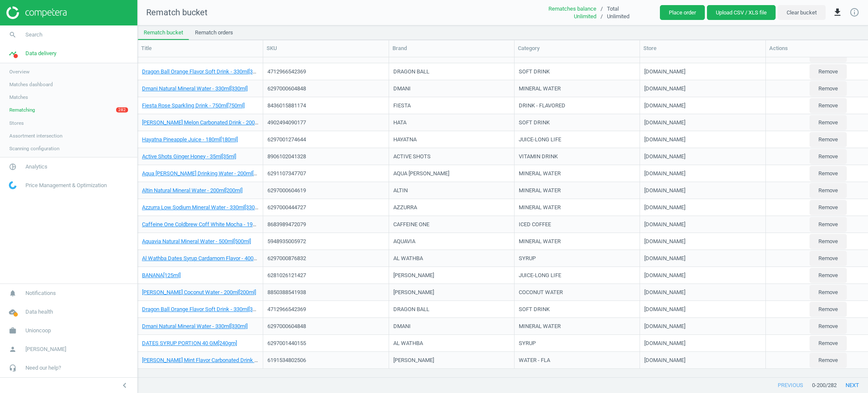  I want to click on div: 6297000604619, so click(286, 190).